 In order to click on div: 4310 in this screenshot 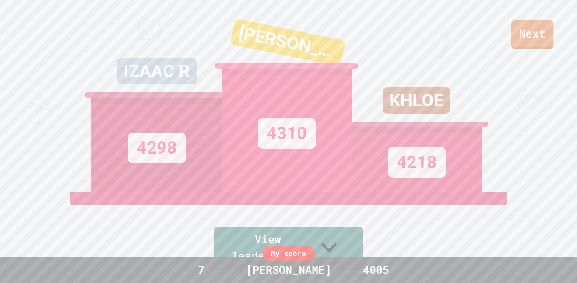, I will do `click(287, 134)`.